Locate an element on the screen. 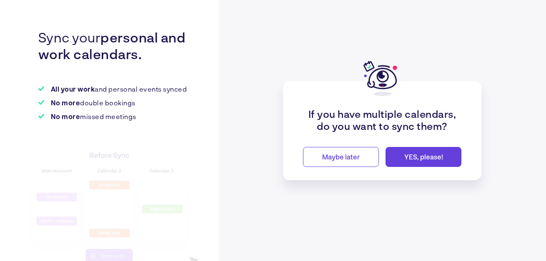 This screenshot has width=546, height=261. span: Maybe later is located at coordinates (341, 157).